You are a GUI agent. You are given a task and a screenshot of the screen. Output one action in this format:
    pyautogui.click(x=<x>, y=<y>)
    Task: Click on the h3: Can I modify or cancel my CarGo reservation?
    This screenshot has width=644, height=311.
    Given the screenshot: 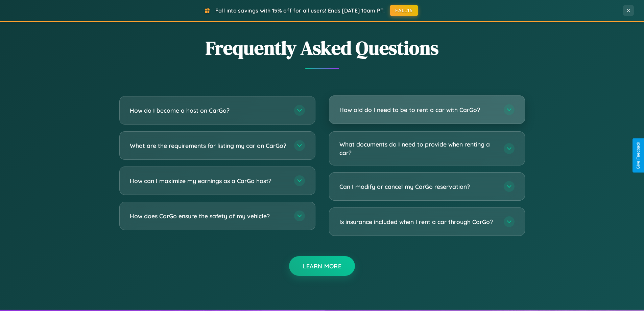 What is the action you would take?
    pyautogui.click(x=418, y=186)
    